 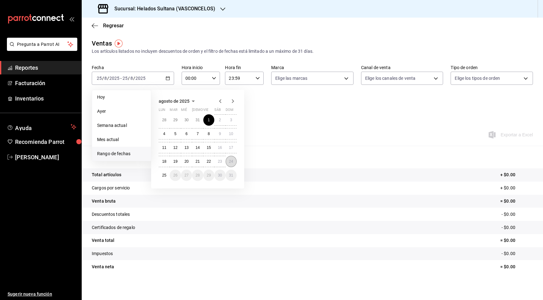 What do you see at coordinates (209, 148) in the screenshot?
I see `button: 15 de agosto de 2025` at bounding box center [209, 148].